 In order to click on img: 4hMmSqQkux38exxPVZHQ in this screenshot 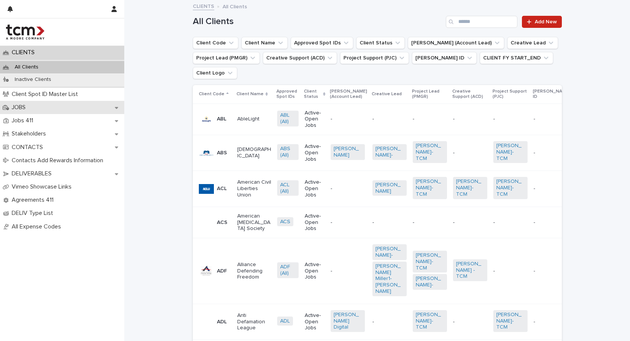, I will do `click(25, 32)`.